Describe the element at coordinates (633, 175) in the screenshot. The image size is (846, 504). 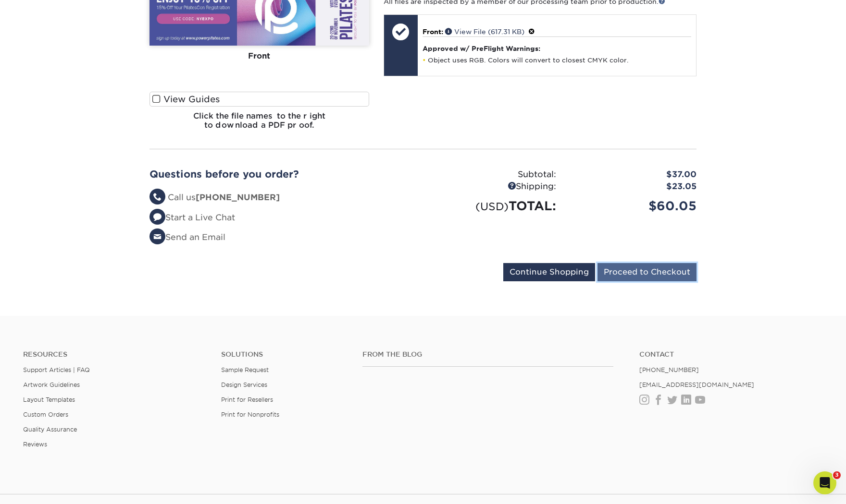
I see `div: $37.00` at that location.